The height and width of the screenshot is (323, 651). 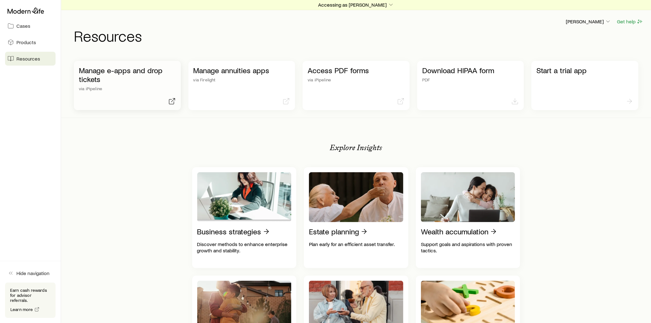 I want to click on a: Products, so click(x=30, y=42).